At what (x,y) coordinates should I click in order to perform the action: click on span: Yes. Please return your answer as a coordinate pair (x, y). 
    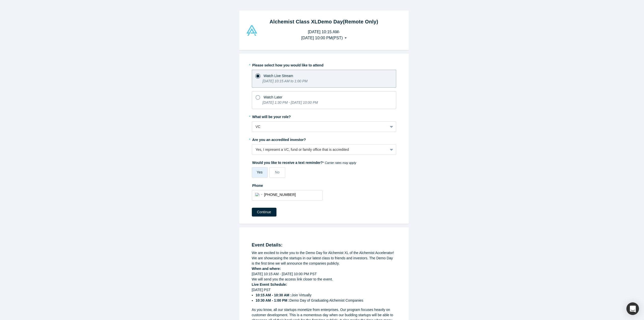
    Looking at the image, I should click on (260, 172).